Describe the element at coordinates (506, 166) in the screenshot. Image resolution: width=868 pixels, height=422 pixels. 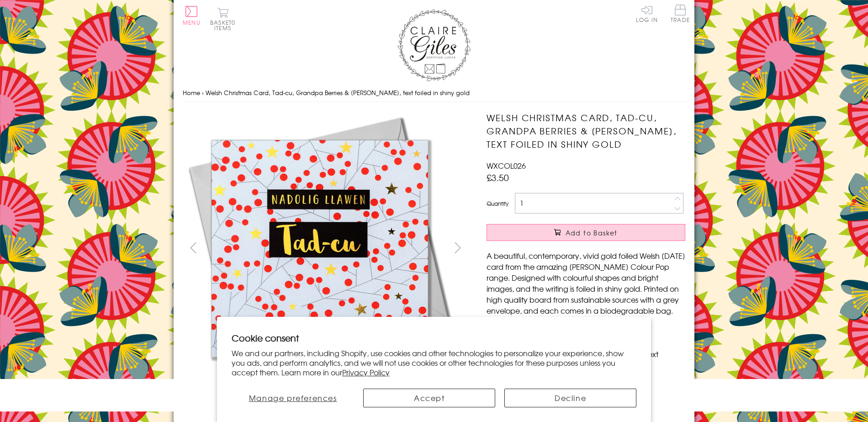
I see `span: WXCOL026` at that location.